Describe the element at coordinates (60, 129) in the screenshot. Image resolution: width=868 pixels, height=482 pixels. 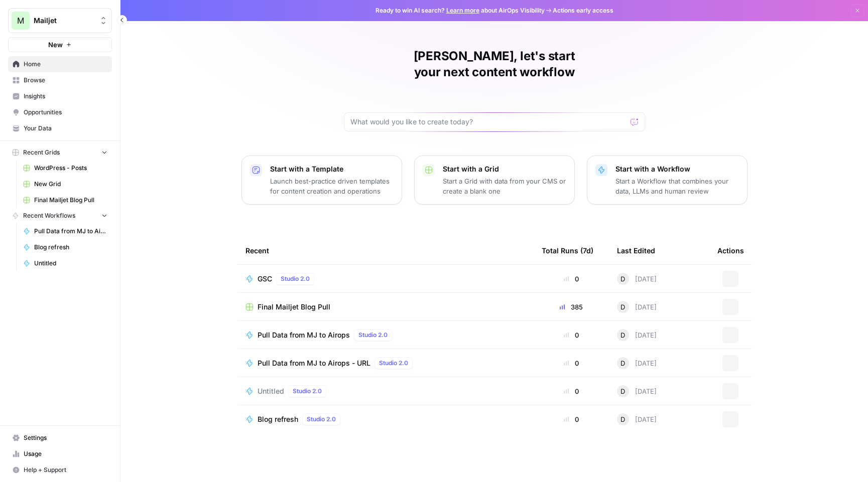
I see `a: Your Data` at that location.